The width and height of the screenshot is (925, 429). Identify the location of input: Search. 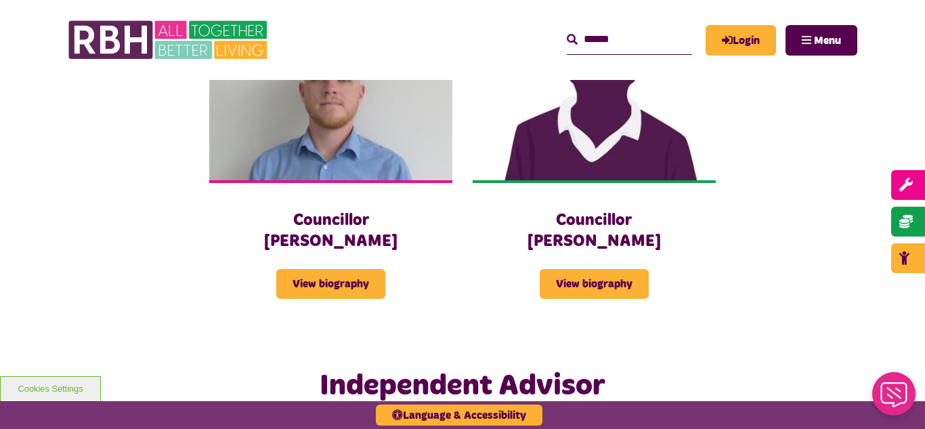
(629, 39).